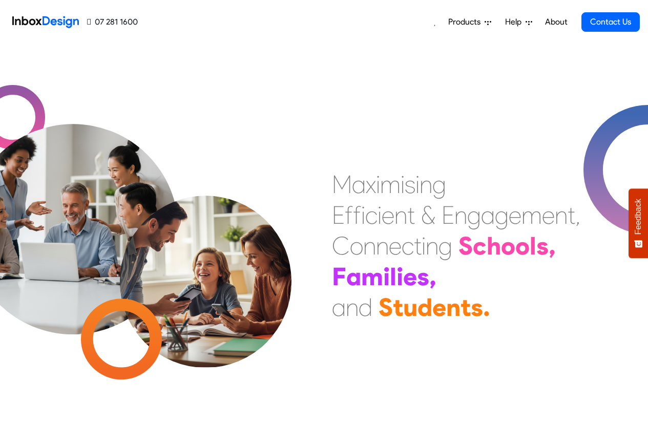  Describe the element at coordinates (112, 22) in the screenshot. I see `a: 07 281 1600` at that location.